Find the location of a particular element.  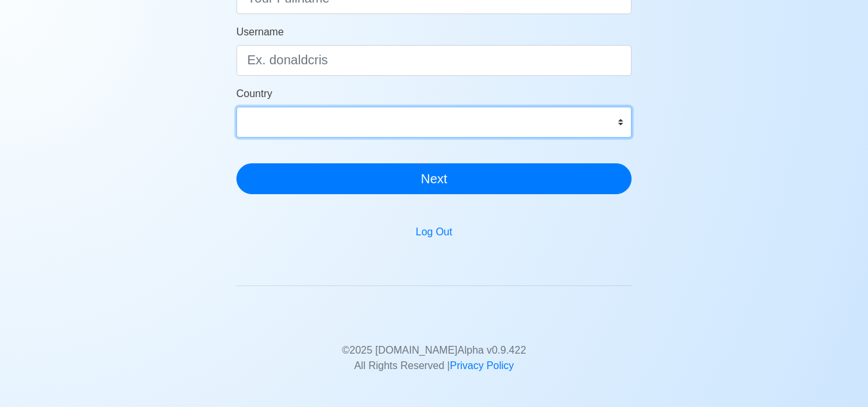

input: Ex. donaldcris is located at coordinates (434, 60).